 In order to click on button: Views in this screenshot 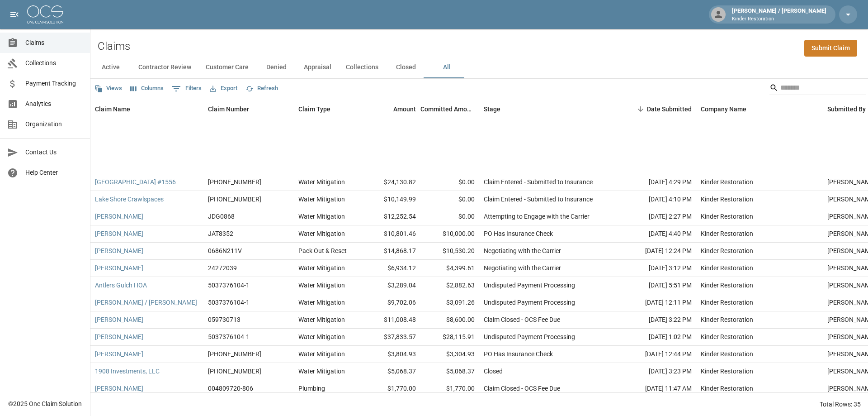, I will do `click(108, 88)`.